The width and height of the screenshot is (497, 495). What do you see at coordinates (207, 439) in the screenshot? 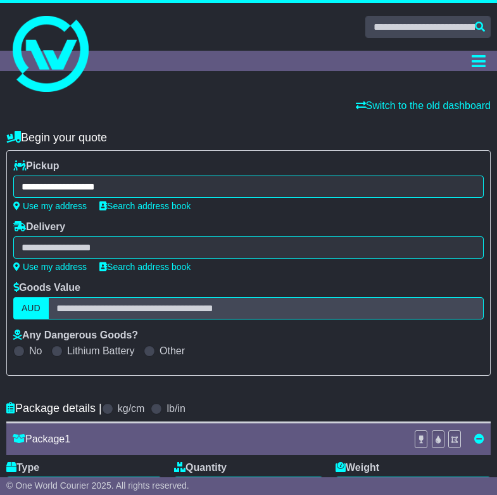
I see `div: Package` at bounding box center [207, 439].